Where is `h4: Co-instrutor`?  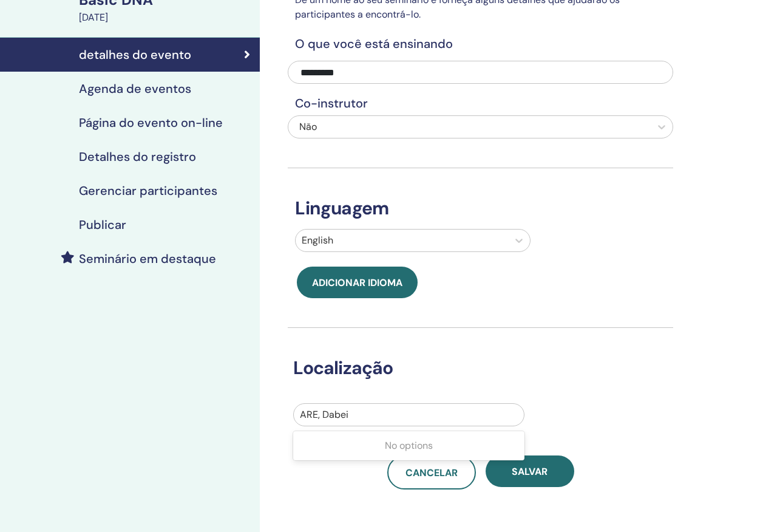
h4: Co-instrutor is located at coordinates (480, 103).